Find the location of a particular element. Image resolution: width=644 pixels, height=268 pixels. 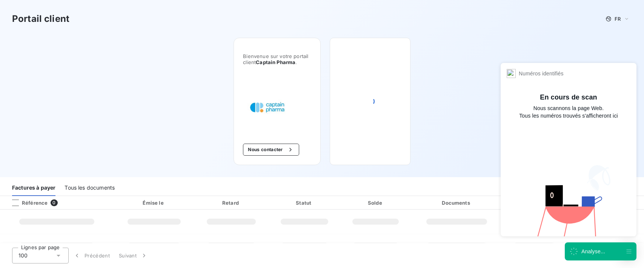

button: Suivant is located at coordinates (133, 256).